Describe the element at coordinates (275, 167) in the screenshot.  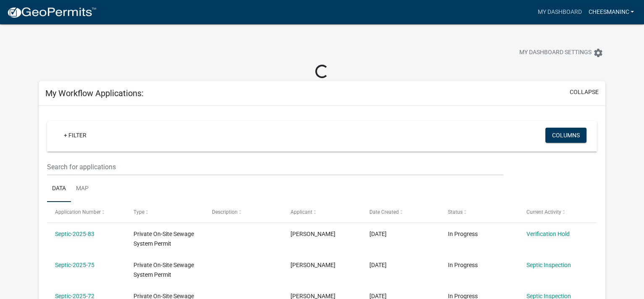
I see `input: Search for applications` at that location.